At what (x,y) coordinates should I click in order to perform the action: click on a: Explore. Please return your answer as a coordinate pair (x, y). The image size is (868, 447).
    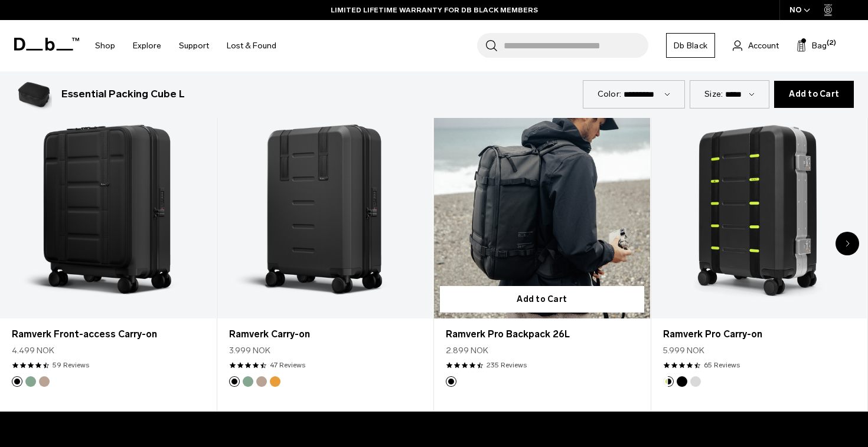
    Looking at the image, I should click on (147, 45).